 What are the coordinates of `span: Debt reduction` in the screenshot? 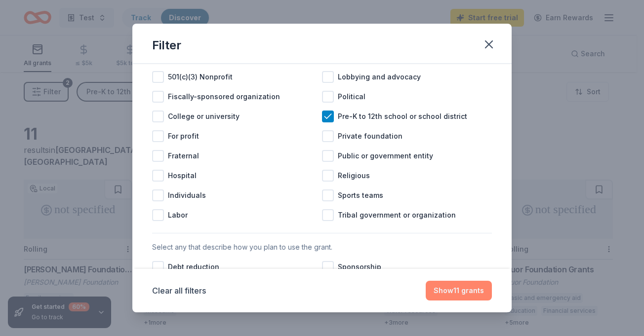 It's located at (194, 267).